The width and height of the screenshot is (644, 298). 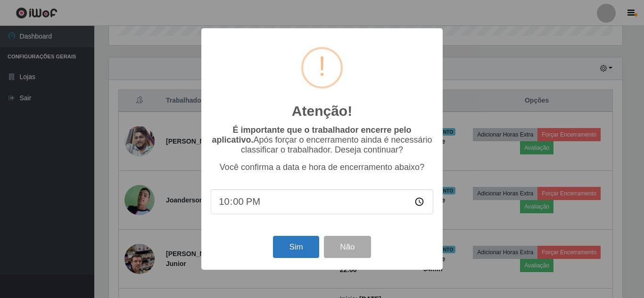 What do you see at coordinates (322, 111) in the screenshot?
I see `h2: Atenção!` at bounding box center [322, 111].